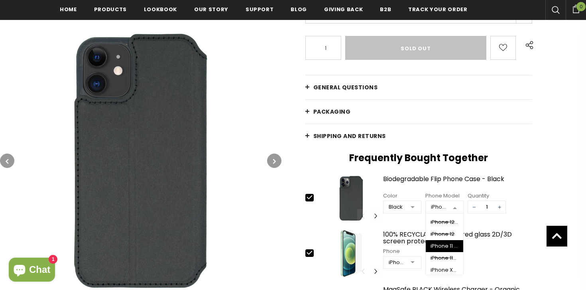  Describe the element at coordinates (576, 8) in the screenshot. I see `a: 0` at that location.